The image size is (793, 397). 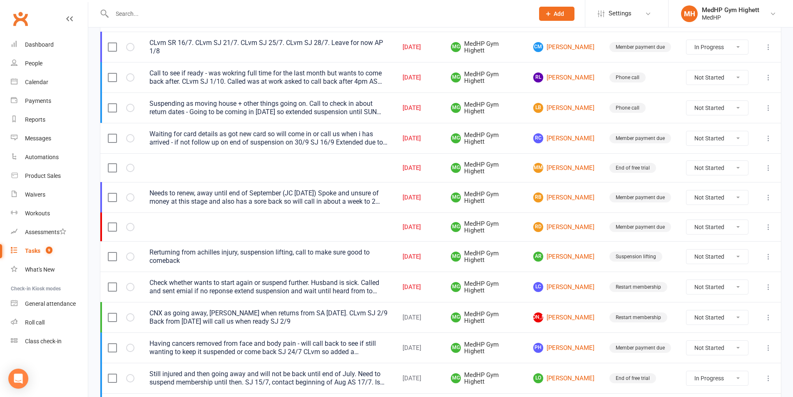 What do you see at coordinates (34, 63) in the screenshot?
I see `div: People` at bounding box center [34, 63].